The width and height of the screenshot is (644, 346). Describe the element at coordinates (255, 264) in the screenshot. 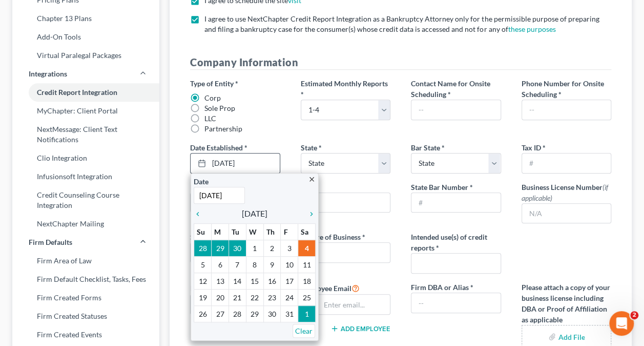

I see `td: 8` at that location.